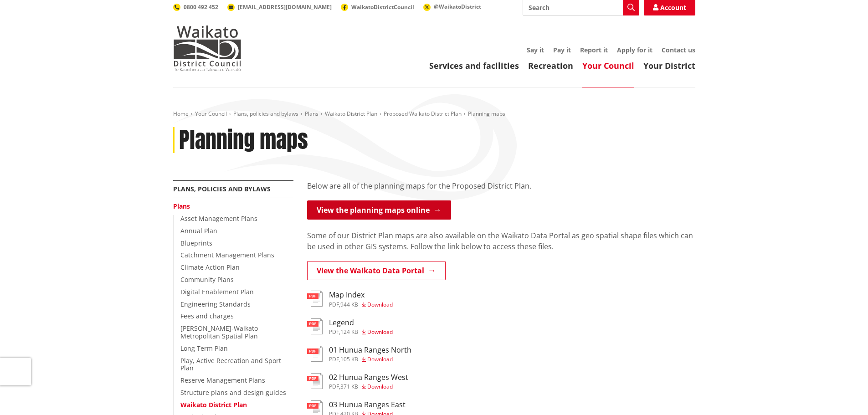 This screenshot has height=415, width=868. What do you see at coordinates (367, 404) in the screenshot?
I see `h3: 03 Hunua Ranges East` at bounding box center [367, 404].